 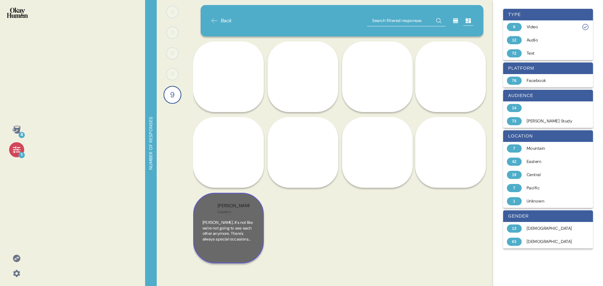 What do you see at coordinates (551, 27) in the screenshot?
I see `div: Video` at bounding box center [551, 27].